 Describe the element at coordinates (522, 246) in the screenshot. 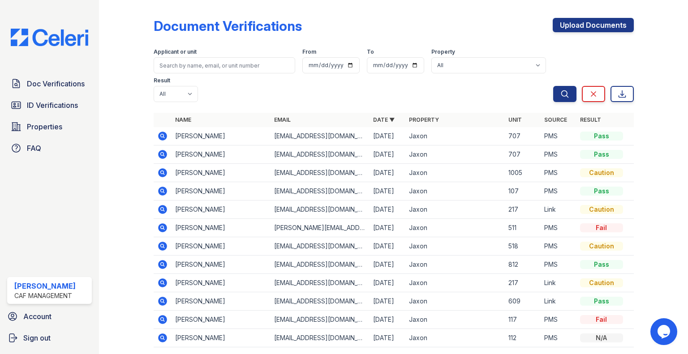

I see `td: 518` at that location.